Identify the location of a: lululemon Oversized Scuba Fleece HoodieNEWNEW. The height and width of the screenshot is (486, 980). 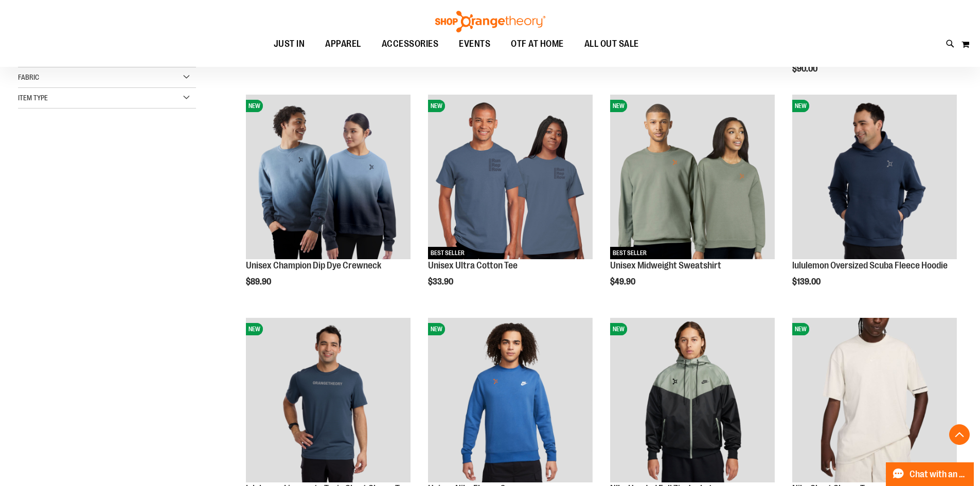
(874, 177).